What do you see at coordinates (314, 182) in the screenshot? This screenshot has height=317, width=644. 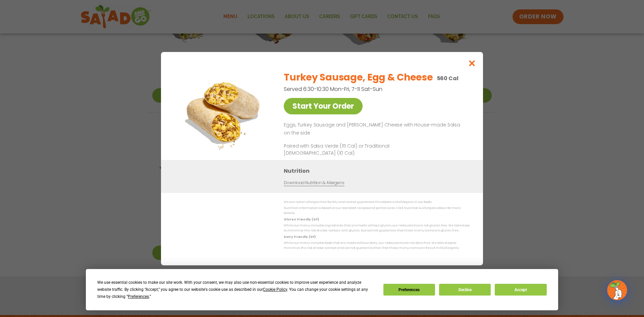 I see `a: Download Nutrition & Allergens` at bounding box center [314, 182].